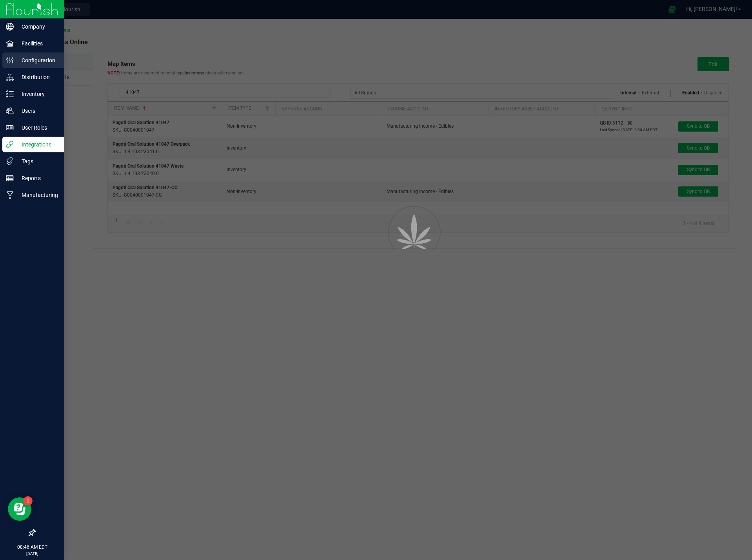  Describe the element at coordinates (10, 44) in the screenshot. I see `inline-svg: Facilities` at that location.